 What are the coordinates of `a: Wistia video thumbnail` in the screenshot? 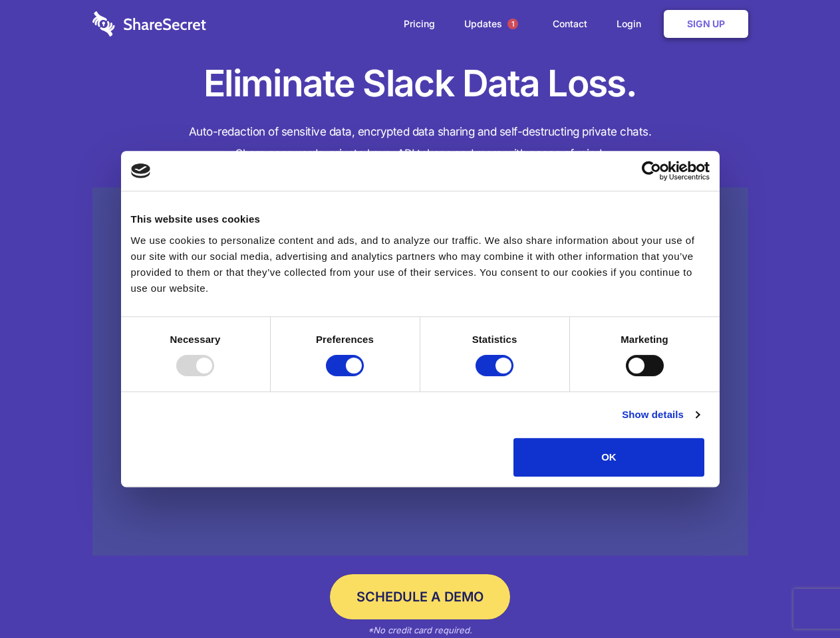 It's located at (421, 372).